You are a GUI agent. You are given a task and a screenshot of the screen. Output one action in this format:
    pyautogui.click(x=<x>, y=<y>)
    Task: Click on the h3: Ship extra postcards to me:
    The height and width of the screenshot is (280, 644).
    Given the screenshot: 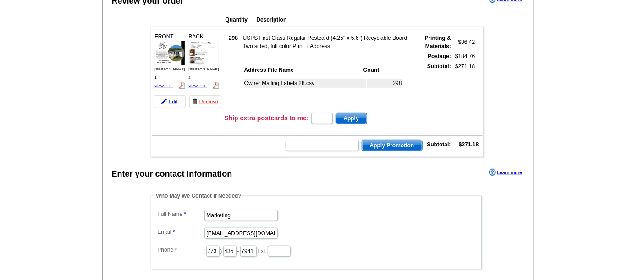 What is the action you would take?
    pyautogui.click(x=267, y=118)
    